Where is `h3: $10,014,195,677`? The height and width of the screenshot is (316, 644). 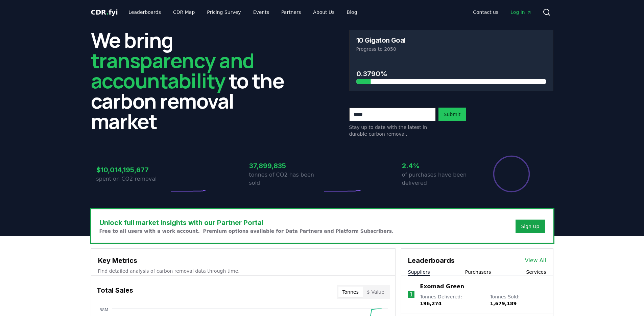
h3: $10,014,195,677 is located at coordinates (133, 170).